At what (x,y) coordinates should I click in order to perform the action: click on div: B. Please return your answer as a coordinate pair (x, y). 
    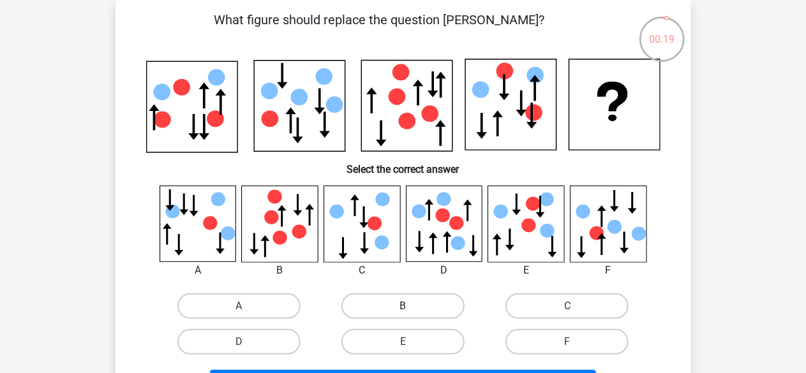
    Looking at the image, I should click on (279, 270).